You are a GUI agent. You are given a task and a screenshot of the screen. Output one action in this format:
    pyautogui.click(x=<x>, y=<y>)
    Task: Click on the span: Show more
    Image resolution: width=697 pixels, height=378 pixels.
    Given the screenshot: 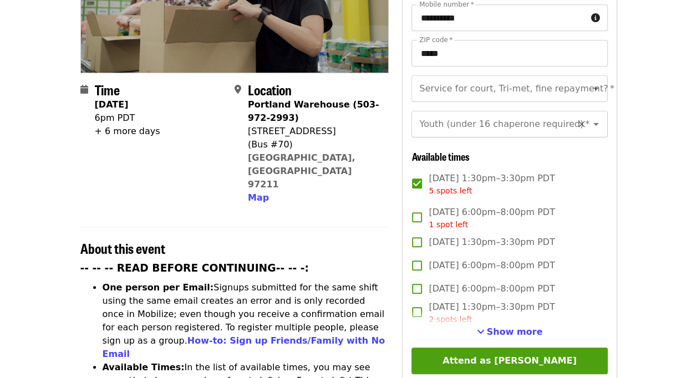 What is the action you would take?
    pyautogui.click(x=515, y=332)
    